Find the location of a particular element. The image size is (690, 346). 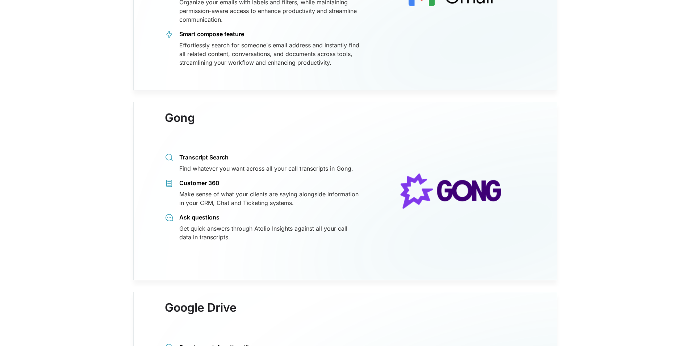

div: Find whatever you want across all your call transcripts in Gong. is located at coordinates (266, 169).